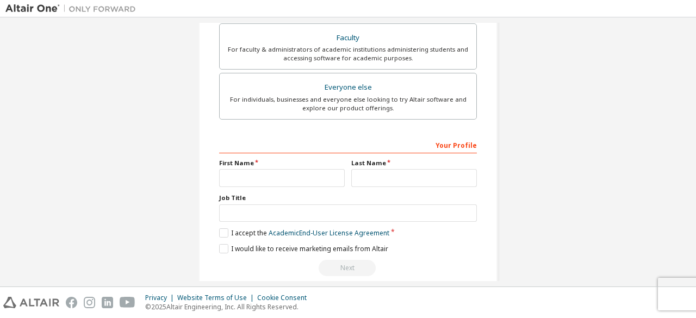 This screenshot has width=696, height=318. What do you see at coordinates (89, 302) in the screenshot?
I see `img: instagram.svg` at bounding box center [89, 302].